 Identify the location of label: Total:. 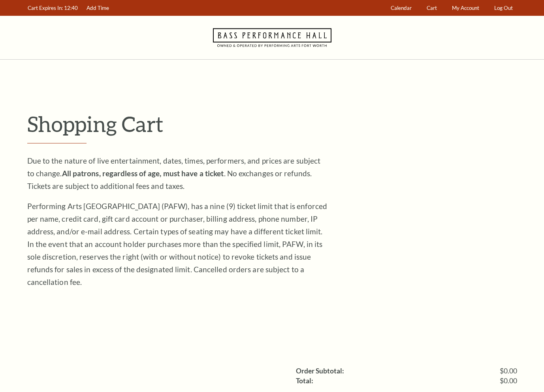
(305, 381).